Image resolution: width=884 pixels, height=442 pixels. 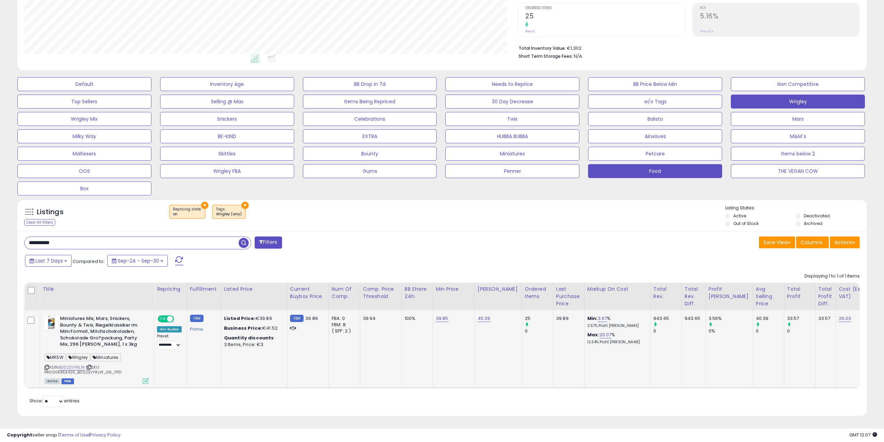 I want to click on span: Wrigley, so click(x=78, y=357).